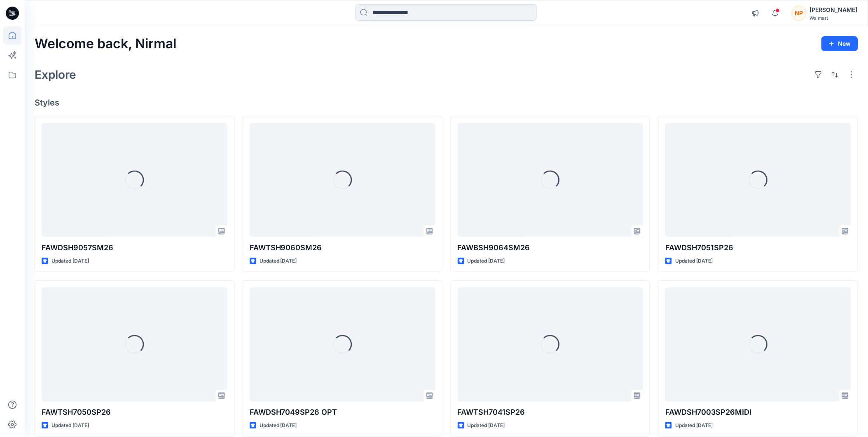  I want to click on div: NP, so click(800, 13).